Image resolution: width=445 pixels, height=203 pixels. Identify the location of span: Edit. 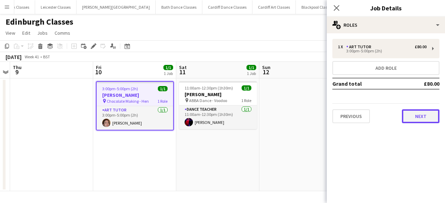
(26, 33).